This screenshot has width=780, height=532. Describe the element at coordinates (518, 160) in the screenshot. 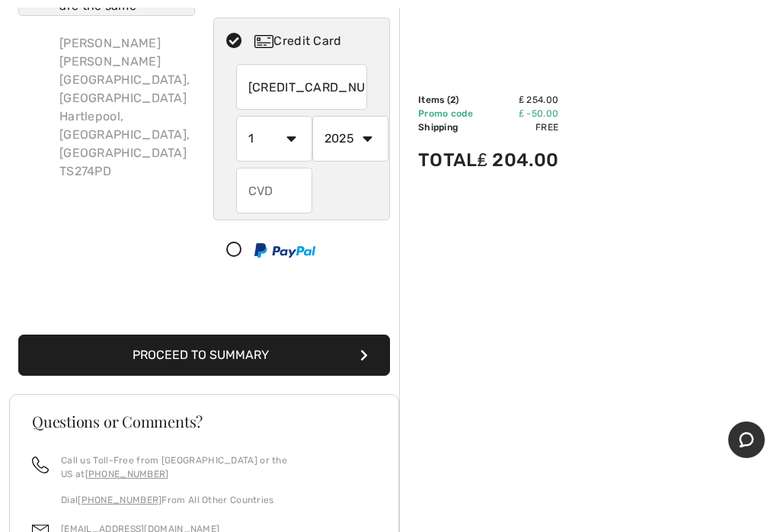

I see `td: ₤ 204.00` at that location.